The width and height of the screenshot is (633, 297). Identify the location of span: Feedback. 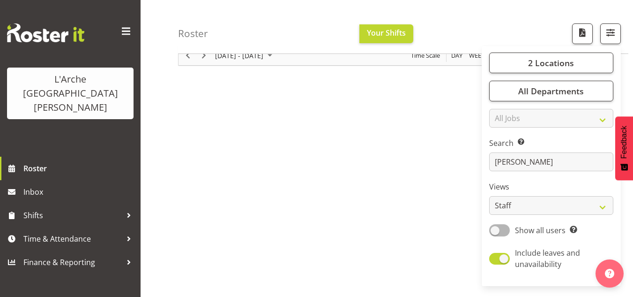
(624, 142).